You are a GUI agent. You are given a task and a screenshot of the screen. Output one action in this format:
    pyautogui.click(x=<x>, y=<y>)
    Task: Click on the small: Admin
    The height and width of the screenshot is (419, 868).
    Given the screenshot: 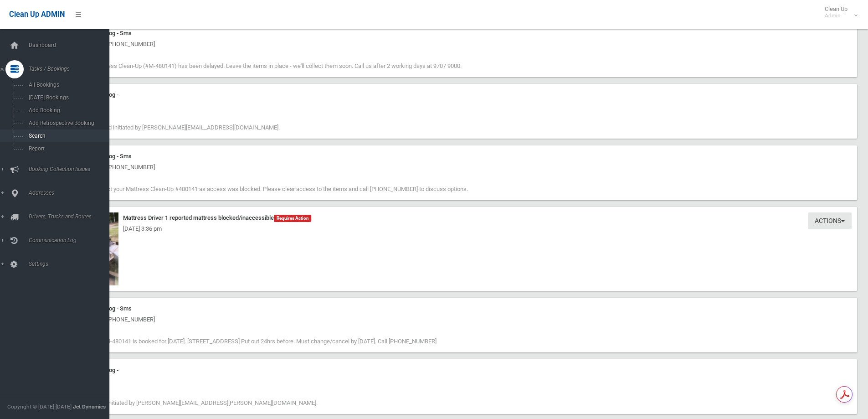 What is the action you would take?
    pyautogui.click(x=836, y=16)
    